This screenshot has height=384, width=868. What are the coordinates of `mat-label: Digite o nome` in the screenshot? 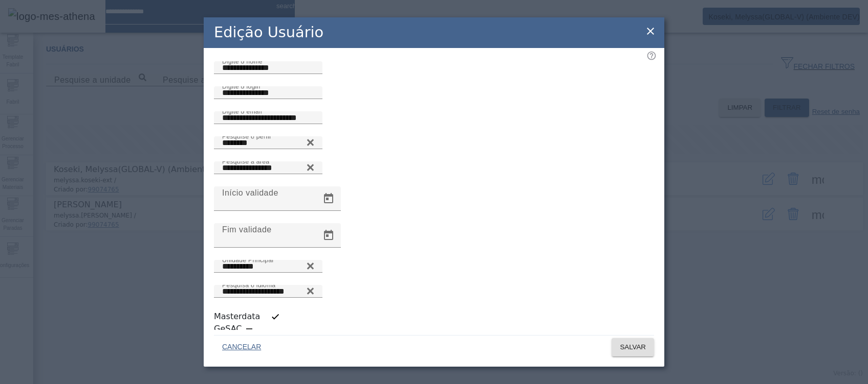 It's located at (242, 61).